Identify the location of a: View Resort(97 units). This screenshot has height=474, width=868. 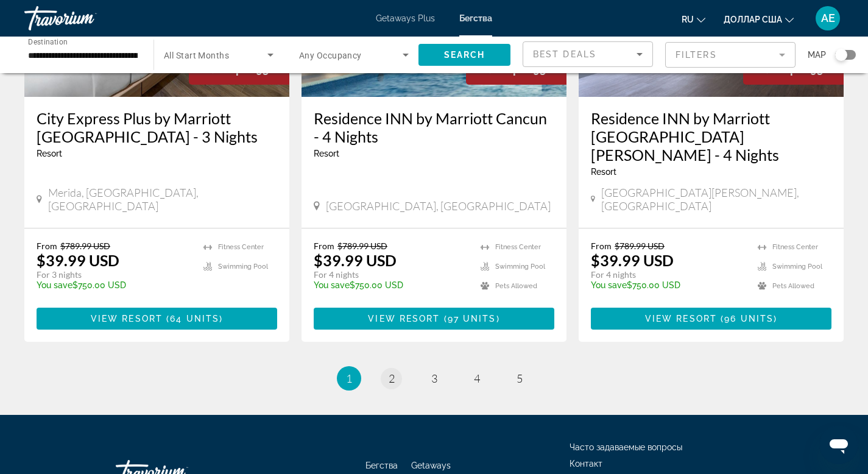
(434, 318).